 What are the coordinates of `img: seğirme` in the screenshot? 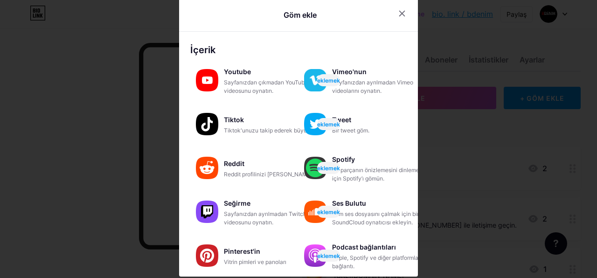 It's located at (207, 212).